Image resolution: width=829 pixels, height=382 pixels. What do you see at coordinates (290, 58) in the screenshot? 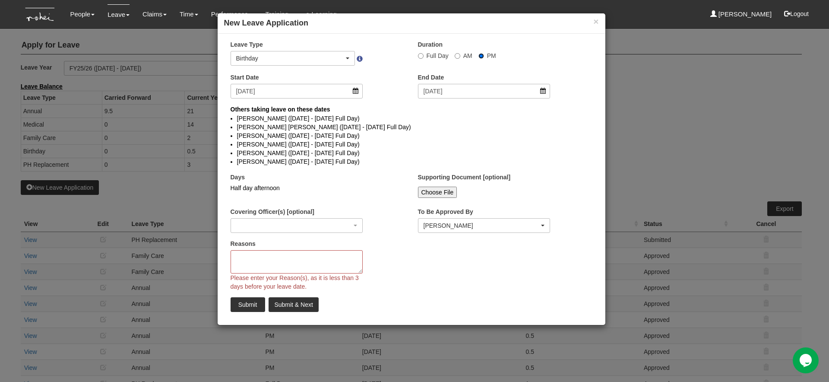
I see `div: Birthday` at bounding box center [290, 58].